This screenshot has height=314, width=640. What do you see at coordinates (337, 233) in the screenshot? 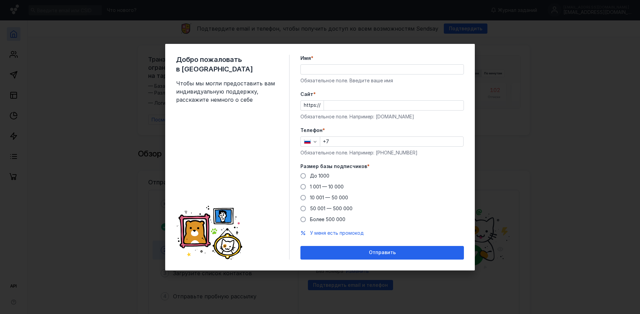
I see `span: У меня есть промокод` at bounding box center [337, 233].